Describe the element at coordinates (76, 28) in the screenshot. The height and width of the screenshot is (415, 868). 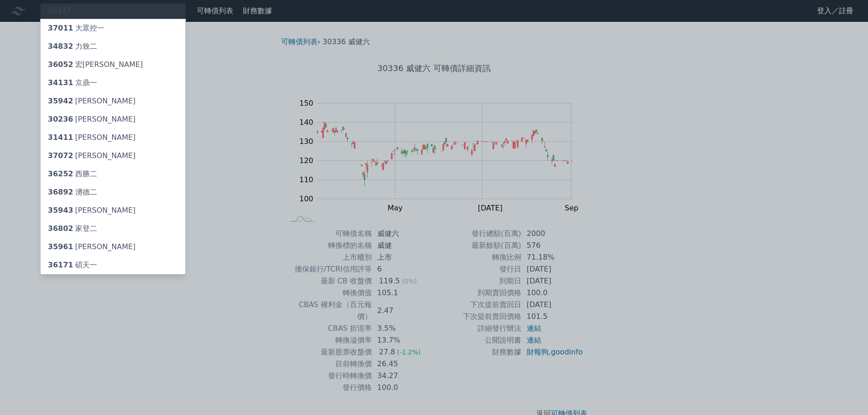
I see `div: 大眾控一` at that location.